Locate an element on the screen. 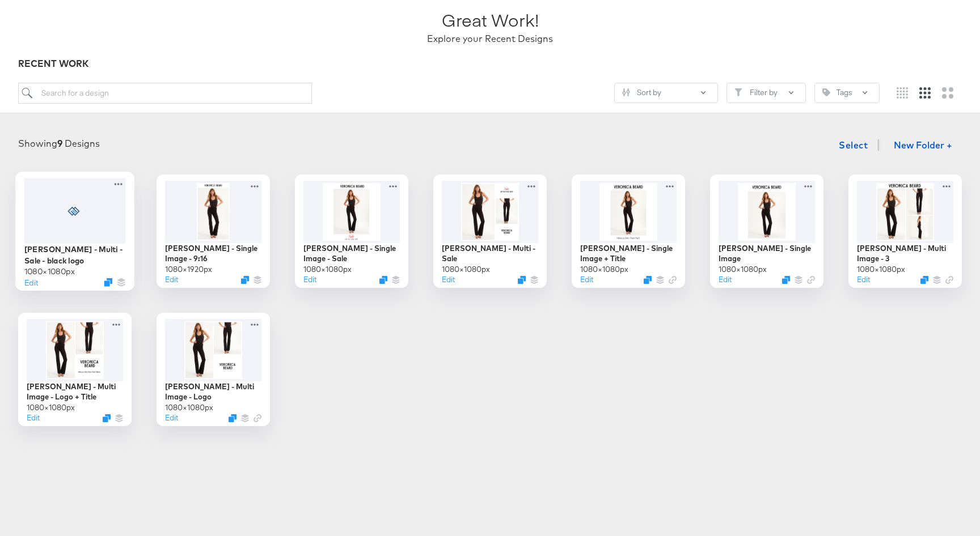 The image size is (980, 536). input: Search for a design is located at coordinates (165, 93).